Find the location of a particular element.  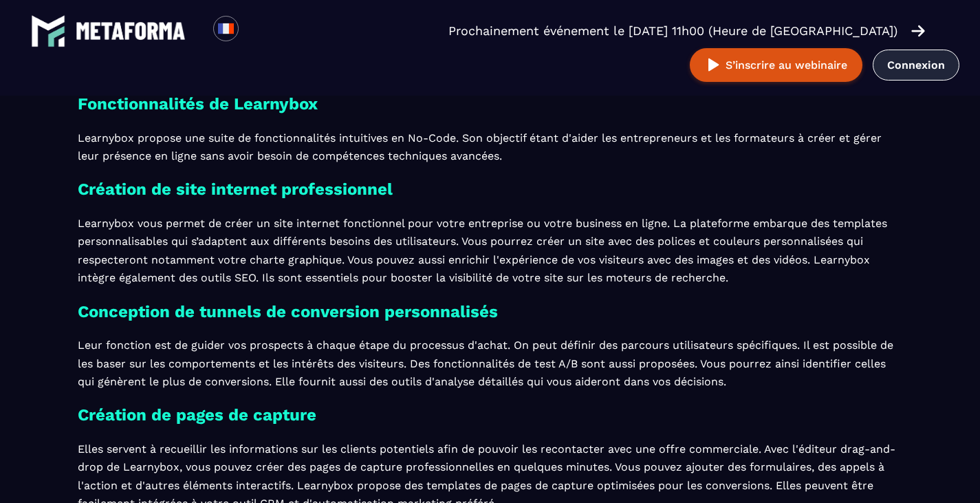

h3: Création de site internet professionnel is located at coordinates (491, 190).